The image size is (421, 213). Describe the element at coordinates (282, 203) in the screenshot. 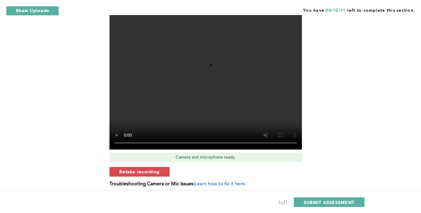

I see `div: 1 of 1` at that location.